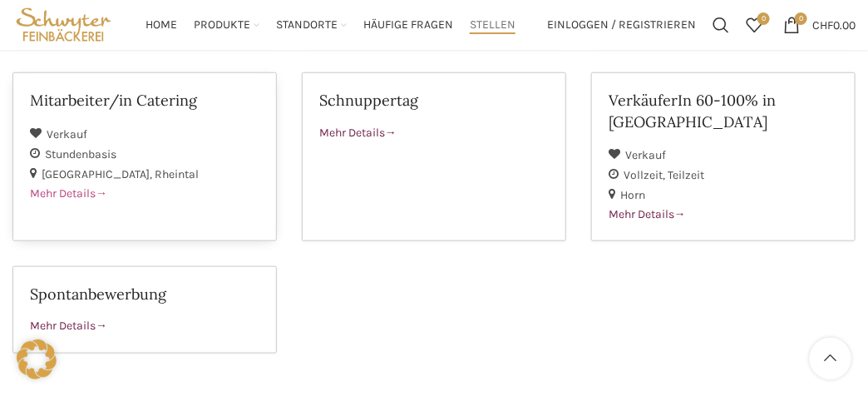  What do you see at coordinates (145, 293) in the screenshot?
I see `h2: Spontanbewerbung` at bounding box center [145, 293].